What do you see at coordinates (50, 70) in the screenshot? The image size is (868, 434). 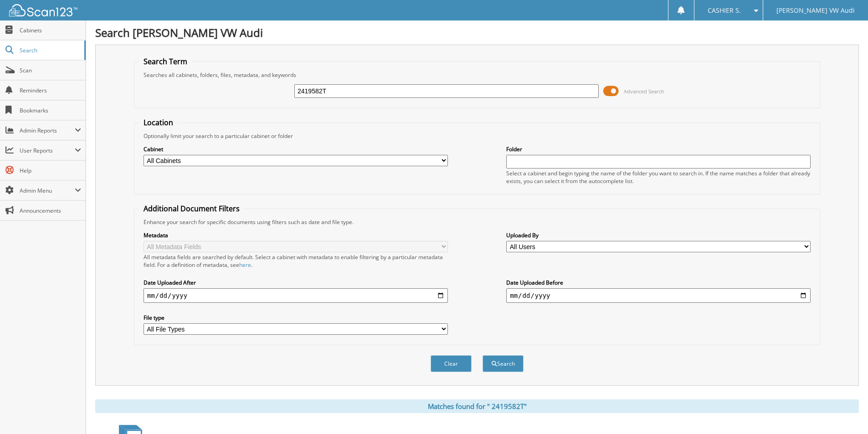 I see `span: Scan` at bounding box center [50, 70].